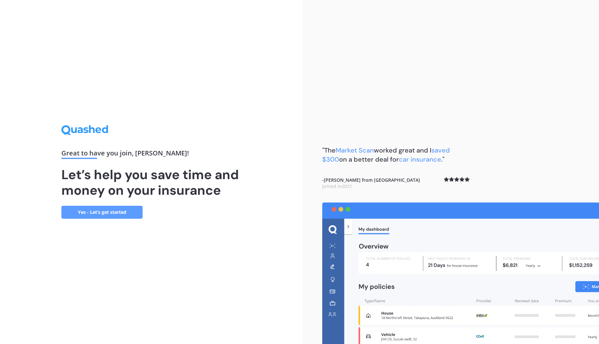 This screenshot has width=599, height=344. Describe the element at coordinates (151, 183) in the screenshot. I see `h1: Let’s help you save time and money on your insurance` at that location.